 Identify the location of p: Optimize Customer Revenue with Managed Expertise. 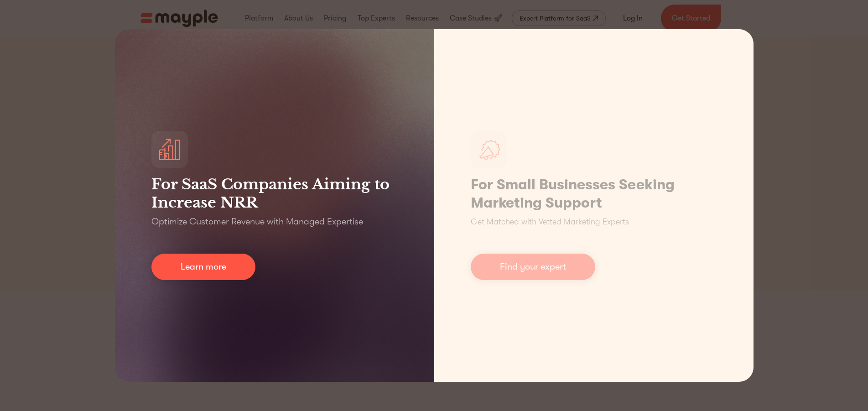
(257, 222).